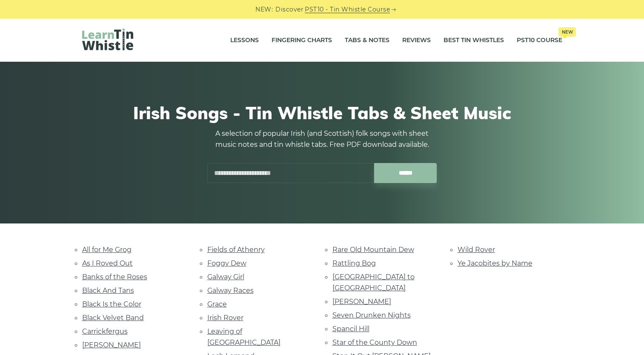 The width and height of the screenshot is (644, 355). What do you see at coordinates (108, 290) in the screenshot?
I see `a: Black And Tans` at bounding box center [108, 290].